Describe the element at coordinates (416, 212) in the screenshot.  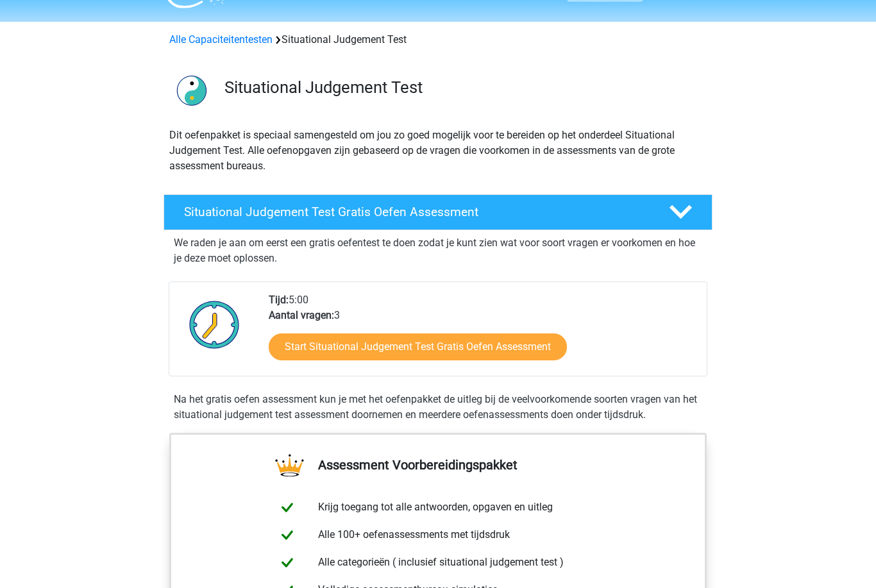
I see `h4: Situational Judgement Test Gratis Oefen Assessment` at that location.